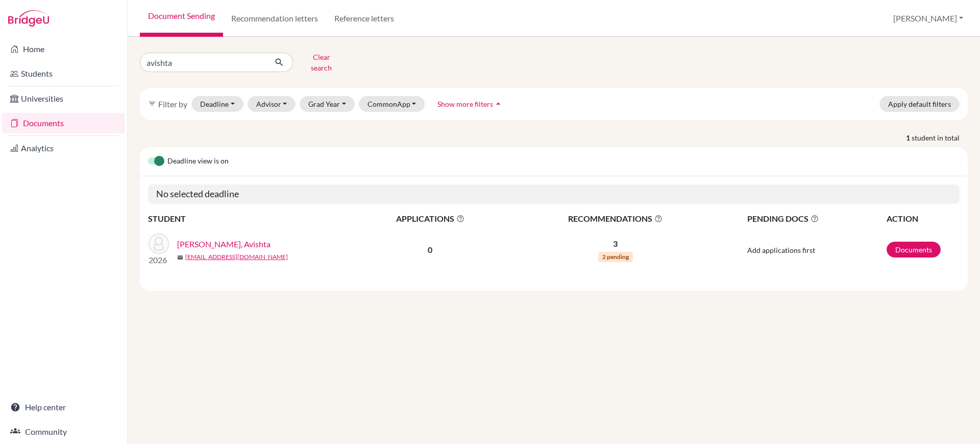  What do you see at coordinates (554, 194) in the screenshot?
I see `h5: No selected deadline` at bounding box center [554, 194].